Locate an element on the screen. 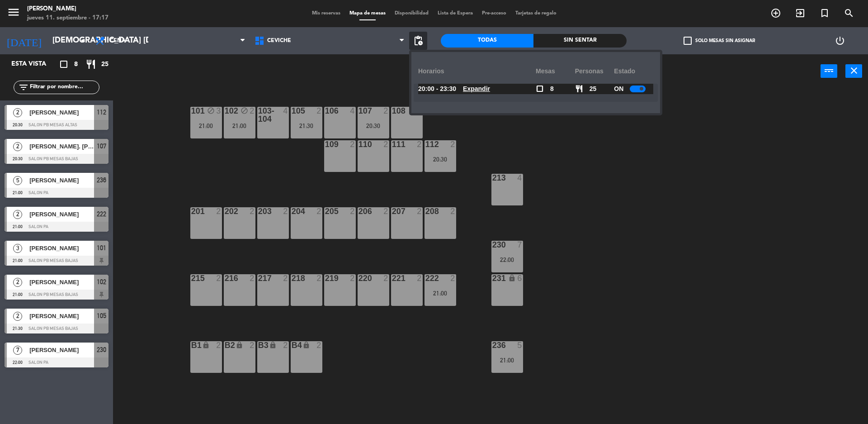 The width and height of the screenshot is (868, 424). div: 213 is located at coordinates (492, 178).